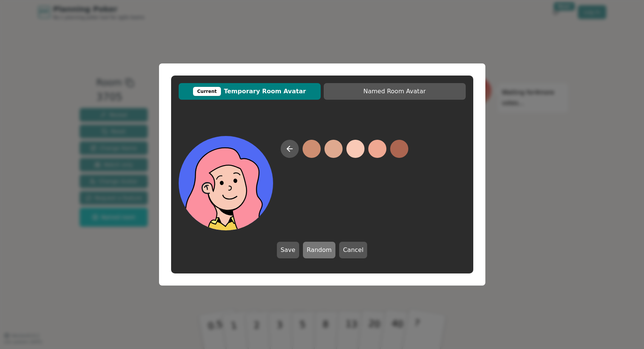  What do you see at coordinates (395, 92) in the screenshot?
I see `span: Named Room Avatar` at bounding box center [395, 92].